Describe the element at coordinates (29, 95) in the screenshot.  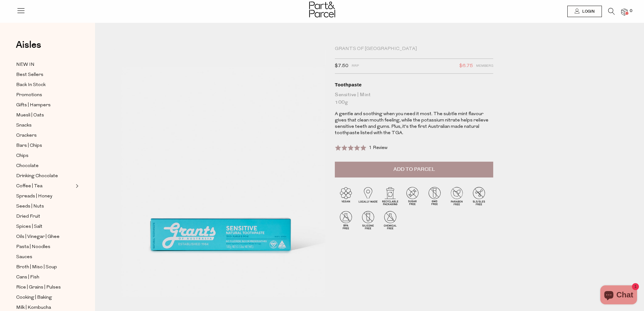
I see `span: Promotions` at that location.